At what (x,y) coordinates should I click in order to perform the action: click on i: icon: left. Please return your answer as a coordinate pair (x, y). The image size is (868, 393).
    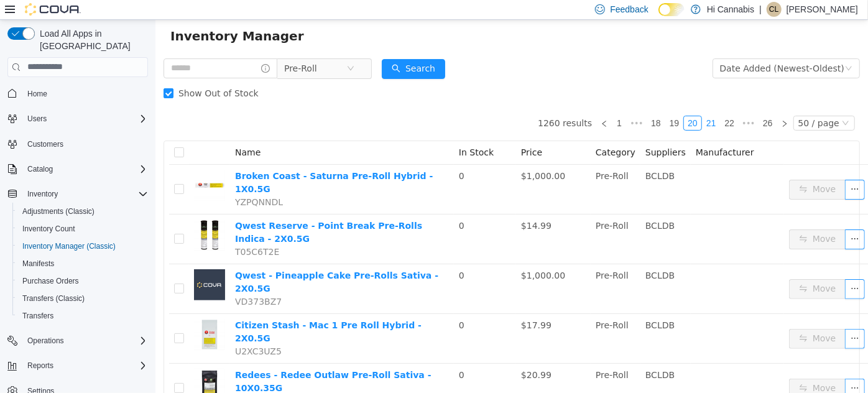
    Looking at the image, I should click on (449, 104).